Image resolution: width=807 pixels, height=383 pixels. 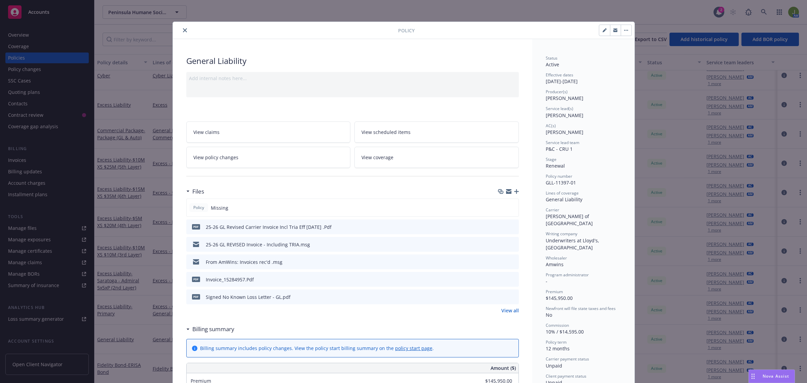 I want to click on a: View scheduled items, so click(x=436, y=132).